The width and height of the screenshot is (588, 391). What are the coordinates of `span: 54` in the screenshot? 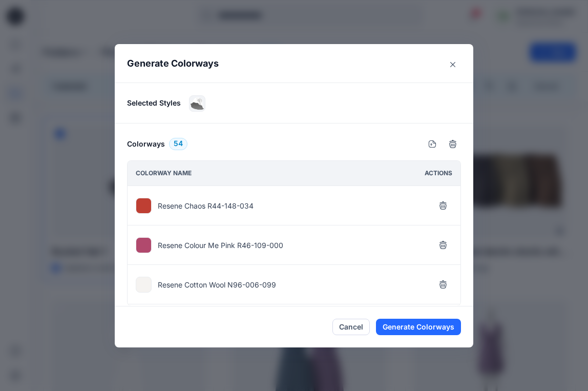 It's located at (178, 144).